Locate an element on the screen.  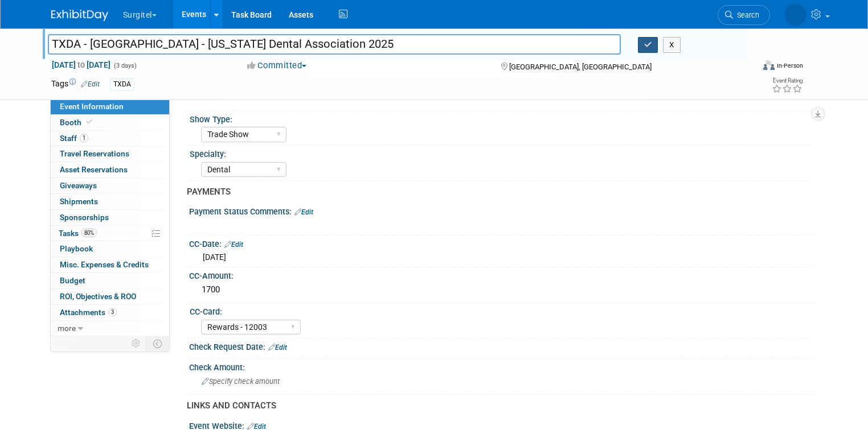
span: Budget is located at coordinates (72, 281).